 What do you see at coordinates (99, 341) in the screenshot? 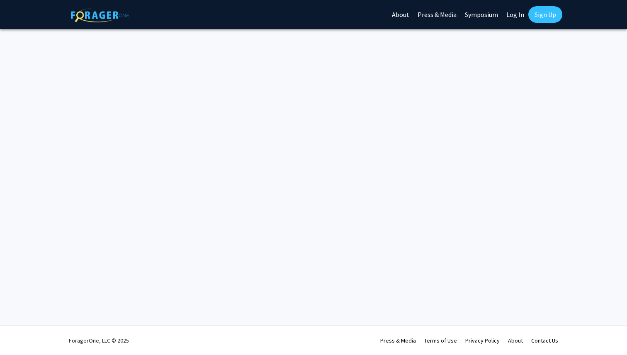
I see `div: ForagerOne, LLC © 2025` at bounding box center [99, 341].